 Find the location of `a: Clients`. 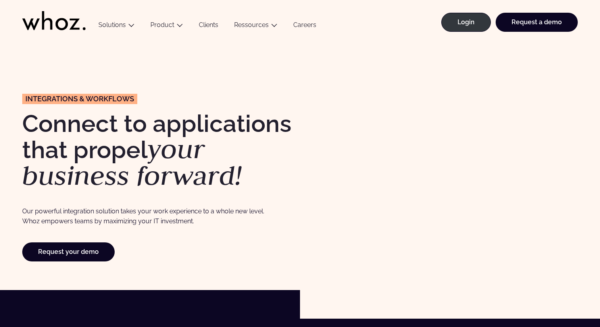

a: Clients is located at coordinates (208, 26).